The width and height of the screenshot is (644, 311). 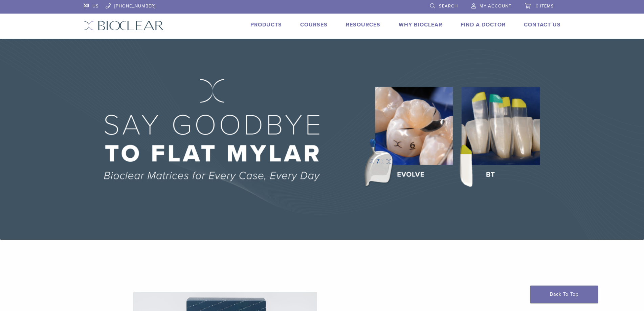 I want to click on a: Why Bioclear, so click(x=420, y=25).